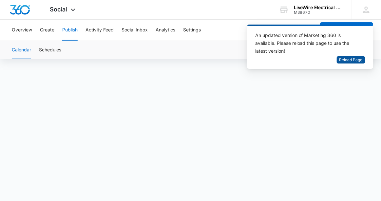 The width and height of the screenshot is (381, 201). Describe the element at coordinates (21, 50) in the screenshot. I see `button: Calendar` at that location.